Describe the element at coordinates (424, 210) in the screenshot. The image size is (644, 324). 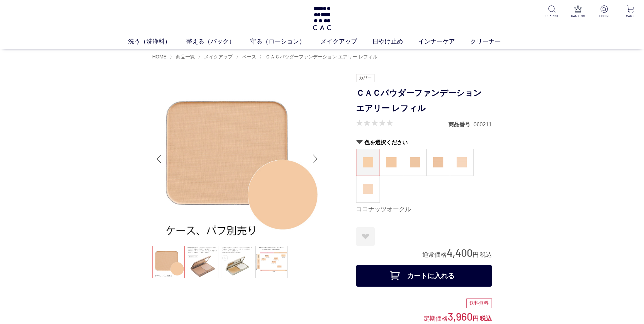
I see `div: ココナッツオークル` at that location.